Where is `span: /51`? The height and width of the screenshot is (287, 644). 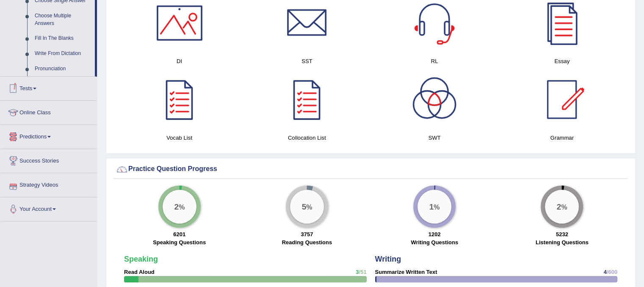 span: /51 is located at coordinates (363, 271).